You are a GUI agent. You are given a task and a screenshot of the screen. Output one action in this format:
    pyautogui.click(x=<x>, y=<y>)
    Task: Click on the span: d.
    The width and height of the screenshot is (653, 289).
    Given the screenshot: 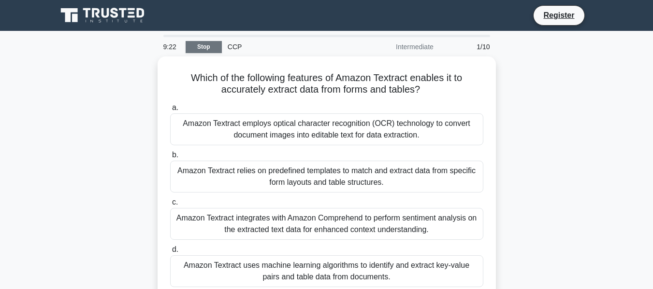 What is the action you would take?
    pyautogui.click(x=175, y=249)
    